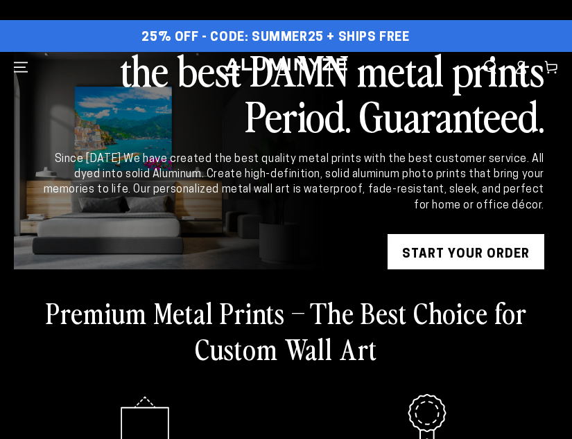  Describe the element at coordinates (286, 67) in the screenshot. I see `img: Aluminyze` at that location.